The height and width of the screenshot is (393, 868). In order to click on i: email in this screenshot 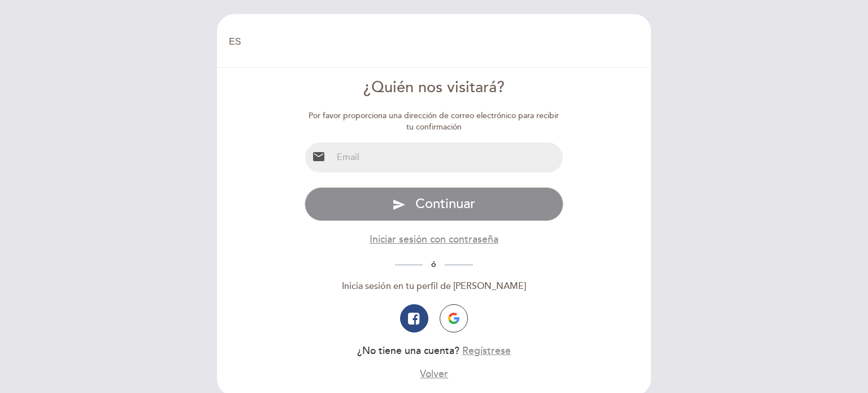, I will do `click(319, 156)`.